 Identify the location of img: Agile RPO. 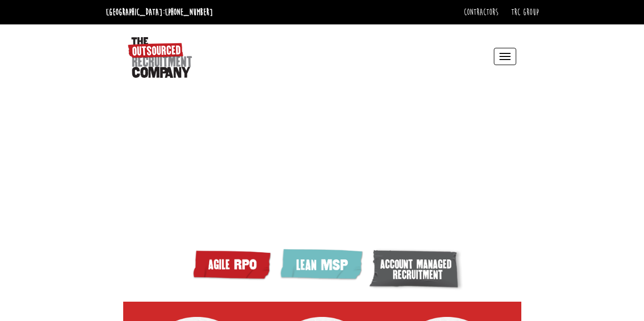
(234, 264).